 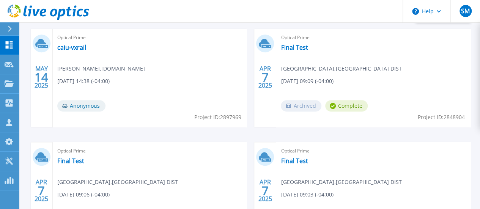 What do you see at coordinates (347, 106) in the screenshot?
I see `span: Complete` at bounding box center [347, 106].